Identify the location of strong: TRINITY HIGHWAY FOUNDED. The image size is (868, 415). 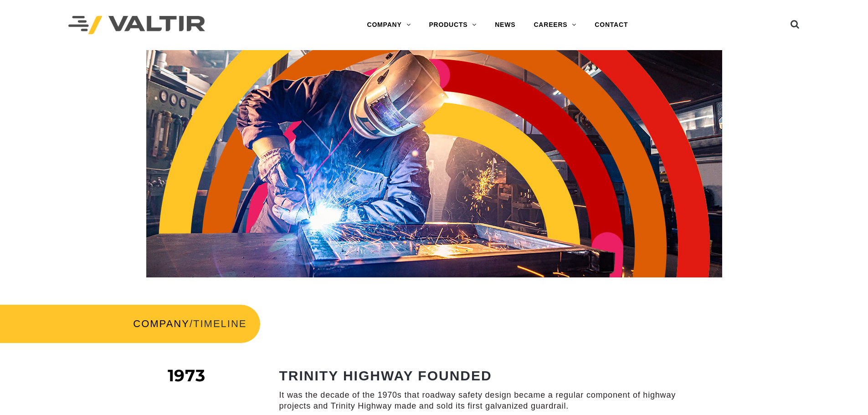
(385, 375).